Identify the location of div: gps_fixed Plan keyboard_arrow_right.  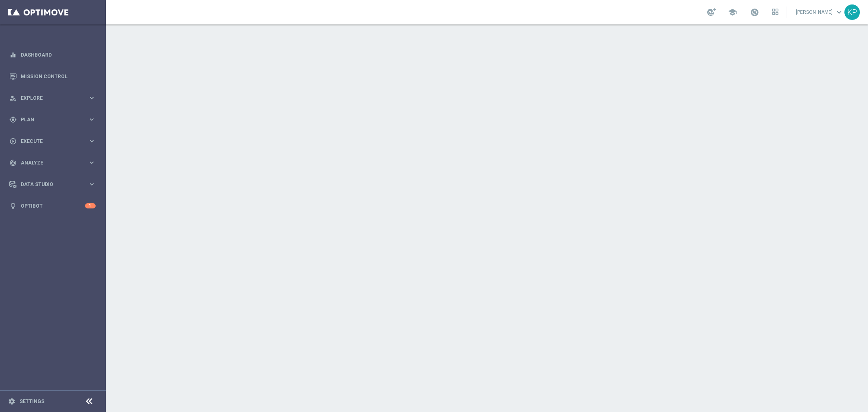
(53, 120).